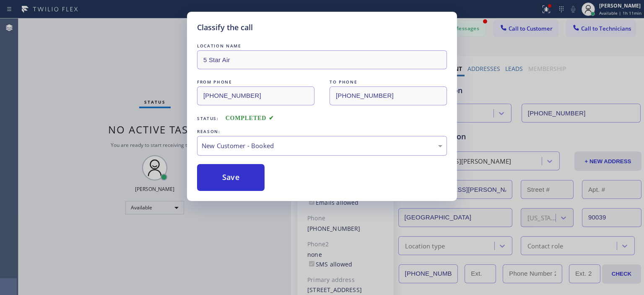  I want to click on span: COMPLETED, so click(250, 118).